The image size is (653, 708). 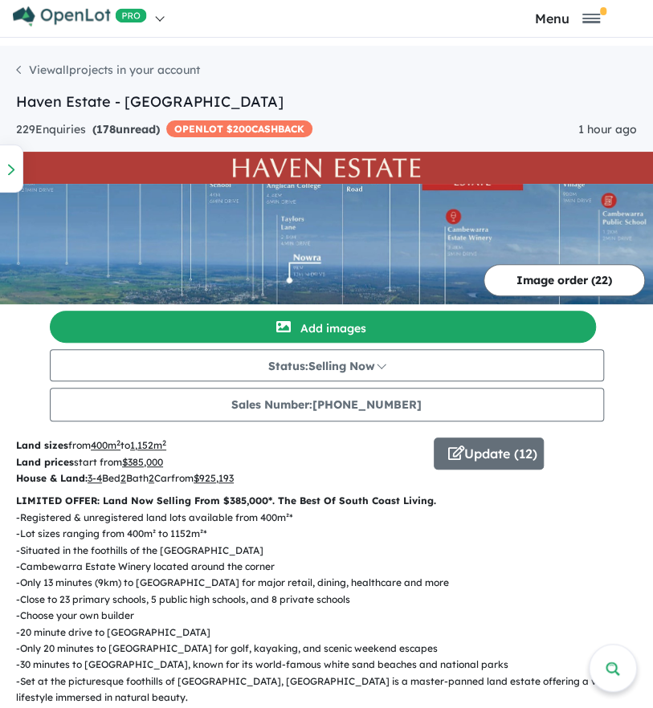 I want to click on button: Status:Selling Now, so click(x=327, y=365).